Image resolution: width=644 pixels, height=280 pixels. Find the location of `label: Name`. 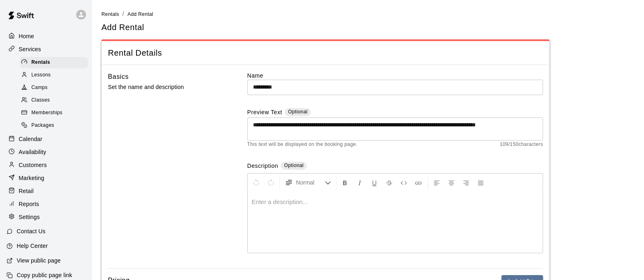

label: Name is located at coordinates (395, 76).